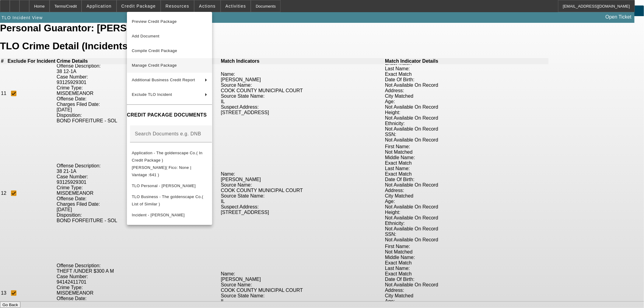  I want to click on span: Add Document, so click(146, 36).